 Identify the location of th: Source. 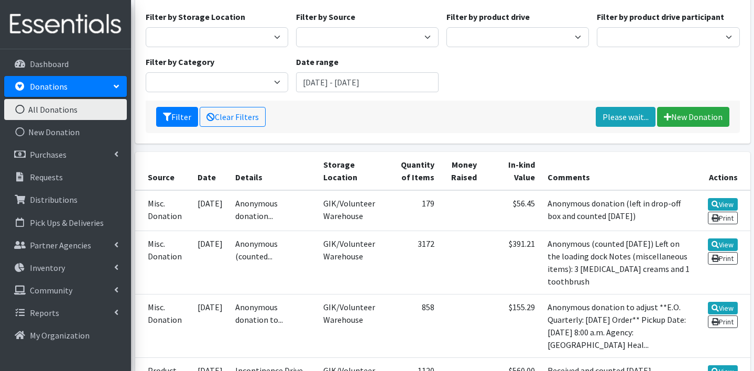
(163, 171).